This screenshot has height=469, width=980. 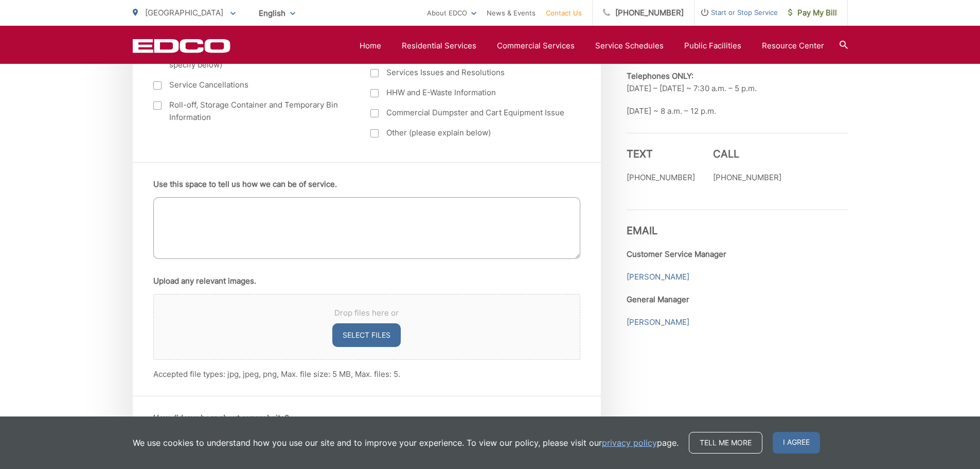 What do you see at coordinates (629, 46) in the screenshot?
I see `a: Service Schedules` at bounding box center [629, 46].